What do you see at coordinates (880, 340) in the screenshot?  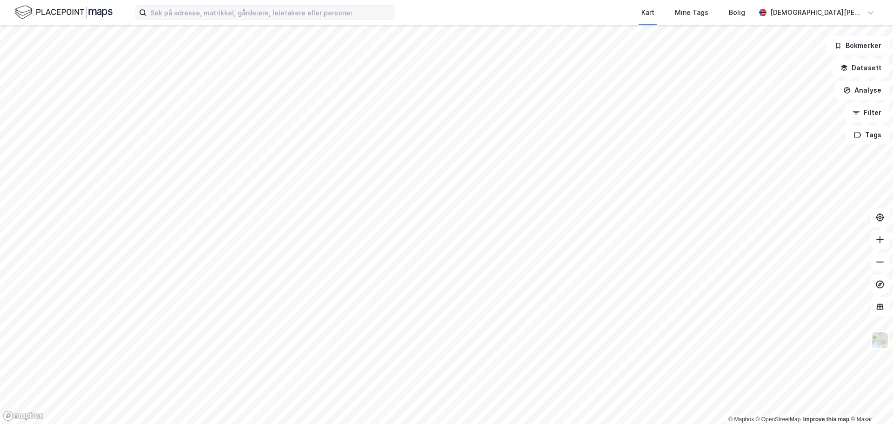 I see `img: Z` at bounding box center [880, 340].